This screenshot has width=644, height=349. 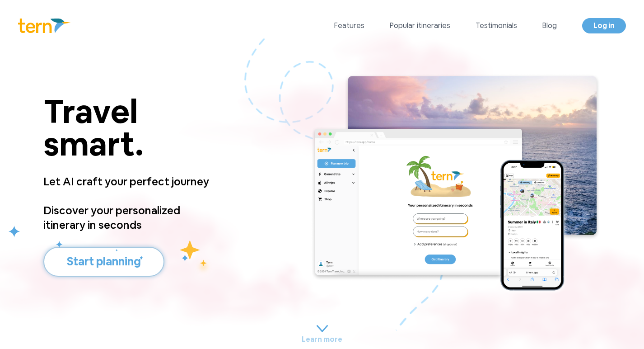 I want to click on button: Start planning, so click(x=104, y=261).